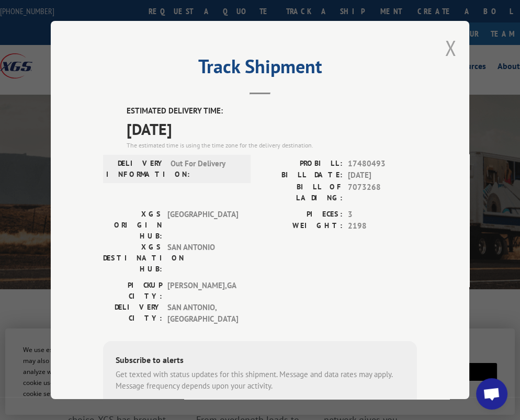 Image resolution: width=520 pixels, height=420 pixels. Describe the element at coordinates (136, 169) in the screenshot. I see `label: DELIVERY INFORMATION:` at that location.